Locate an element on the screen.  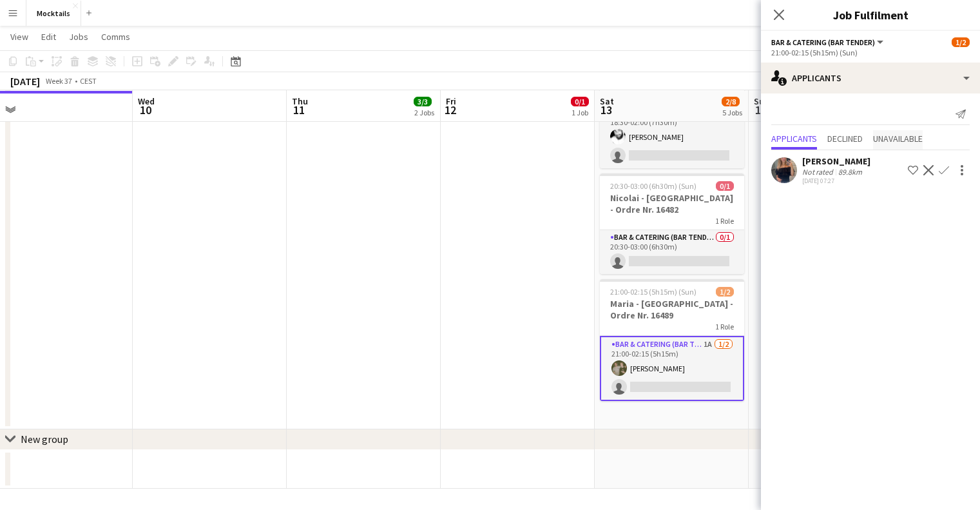
span: Unavailable is located at coordinates (897, 139).